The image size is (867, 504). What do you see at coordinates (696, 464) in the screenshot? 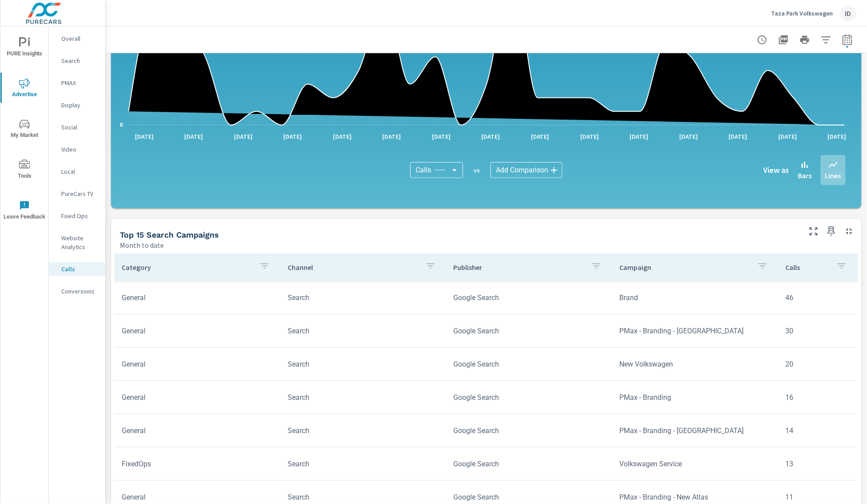
I see `td: Volkswagen Service` at bounding box center [696, 464].